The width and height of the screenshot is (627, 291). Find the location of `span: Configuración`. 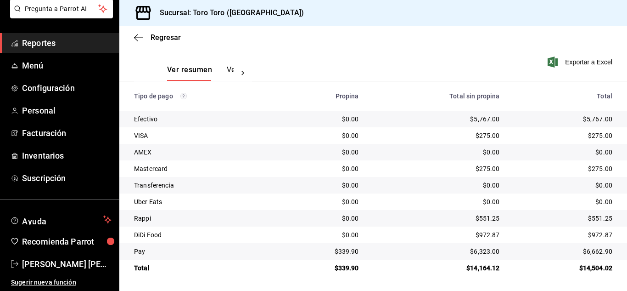

span: Configuración is located at coordinates (67, 88).